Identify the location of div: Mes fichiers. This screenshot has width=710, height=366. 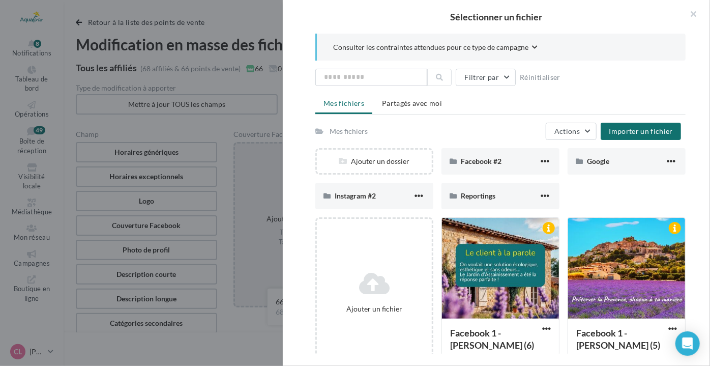
(348, 131).